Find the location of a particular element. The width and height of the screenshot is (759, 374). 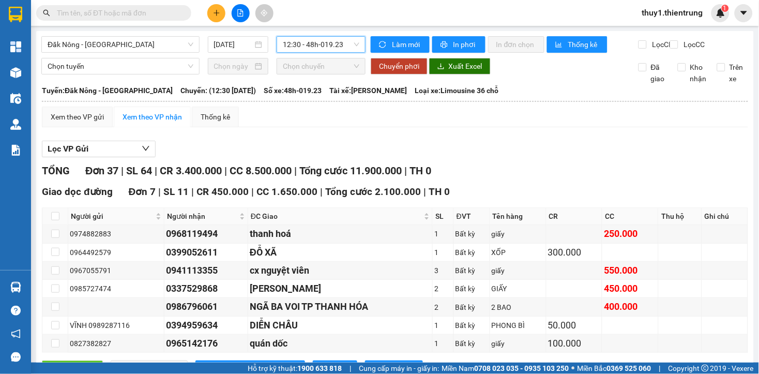

th: Tên hàng is located at coordinates (518, 216).